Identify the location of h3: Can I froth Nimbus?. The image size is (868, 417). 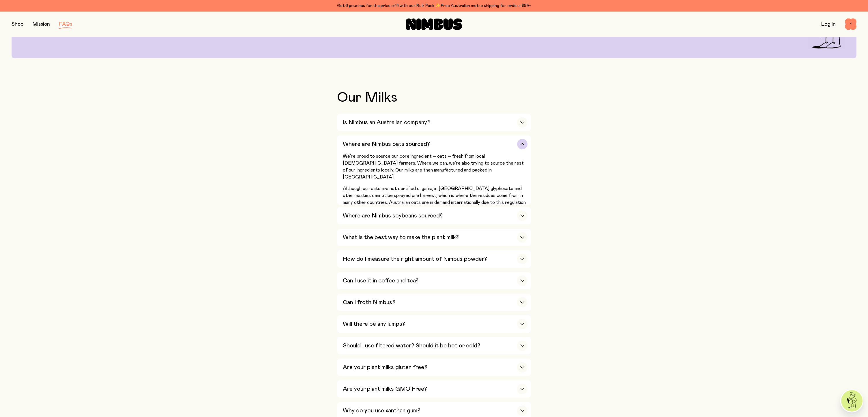
(369, 302).